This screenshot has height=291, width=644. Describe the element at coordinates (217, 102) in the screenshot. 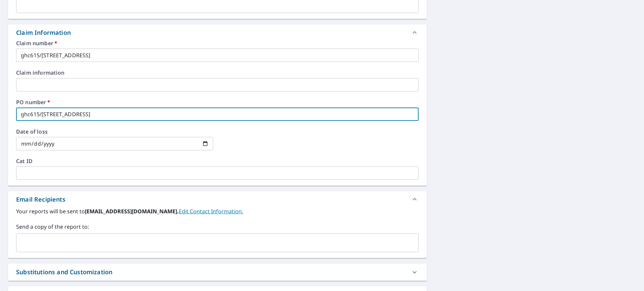

I see `label: PO number` at that location.